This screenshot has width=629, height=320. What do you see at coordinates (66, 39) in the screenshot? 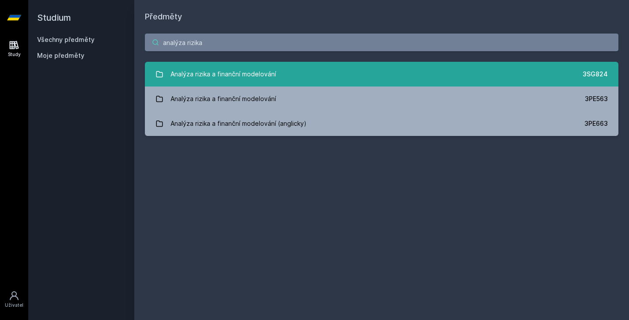
I see `a: Všechny předměty` at bounding box center [66, 39].